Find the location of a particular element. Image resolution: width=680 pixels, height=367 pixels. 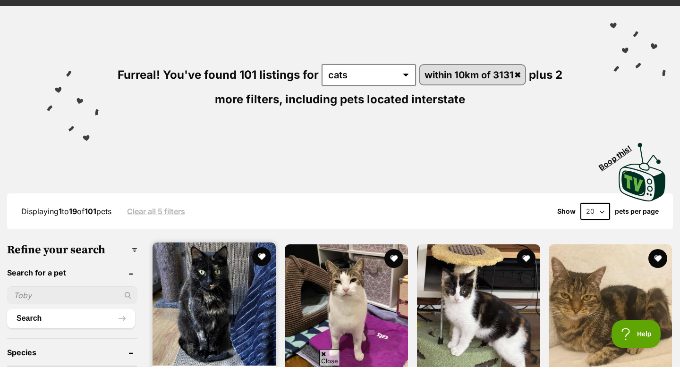

header: Species is located at coordinates (72, 353).